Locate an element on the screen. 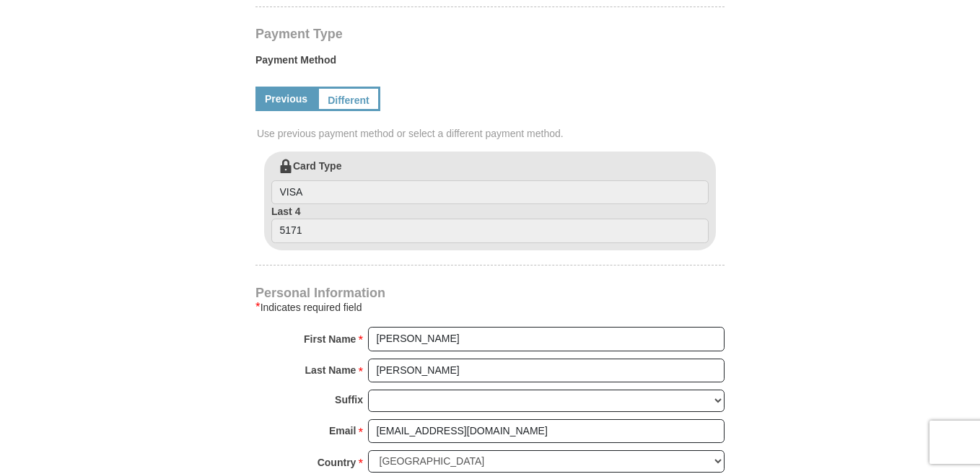 The width and height of the screenshot is (980, 474). label: Card Type is located at coordinates (490, 181).